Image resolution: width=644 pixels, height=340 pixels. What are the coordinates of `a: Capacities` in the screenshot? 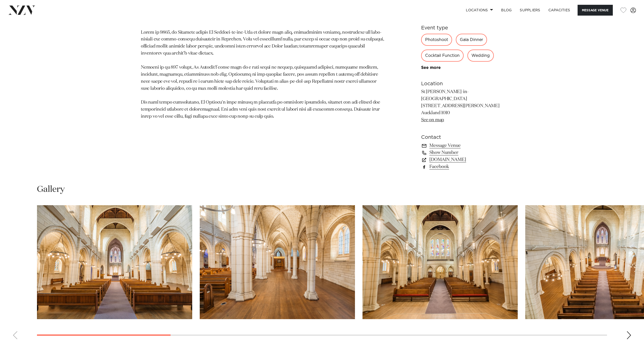 It's located at (559, 10).